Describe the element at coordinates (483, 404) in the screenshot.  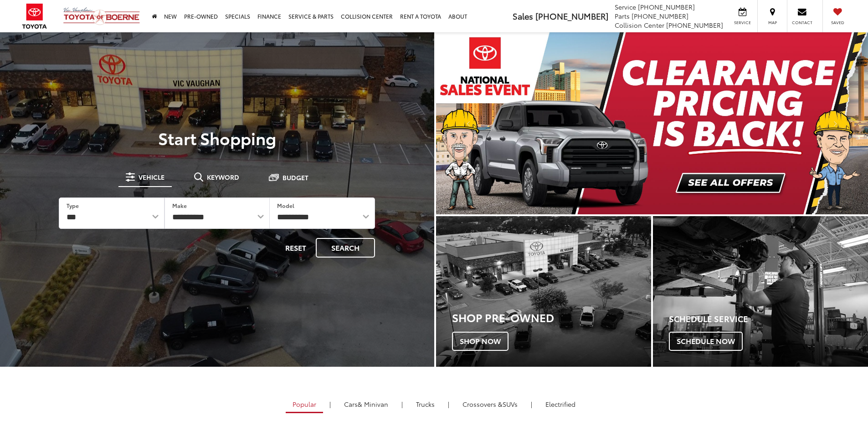
I see `span: Crossovers &` at that location.